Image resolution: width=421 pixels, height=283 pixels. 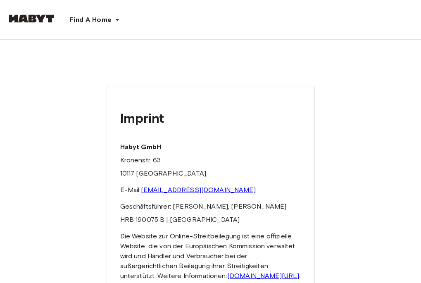 I want to click on p: Kronenstr. 63, so click(x=211, y=160).